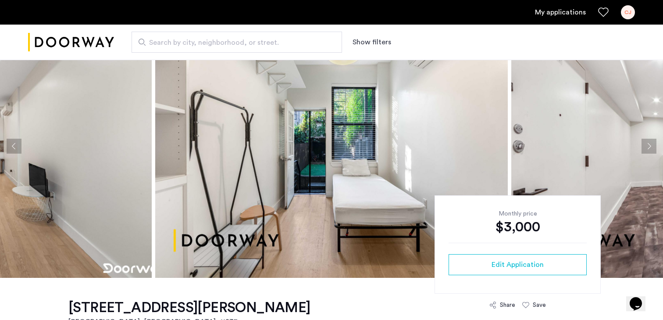 The image size is (663, 320). I want to click on img: apartment, so click(332, 146).